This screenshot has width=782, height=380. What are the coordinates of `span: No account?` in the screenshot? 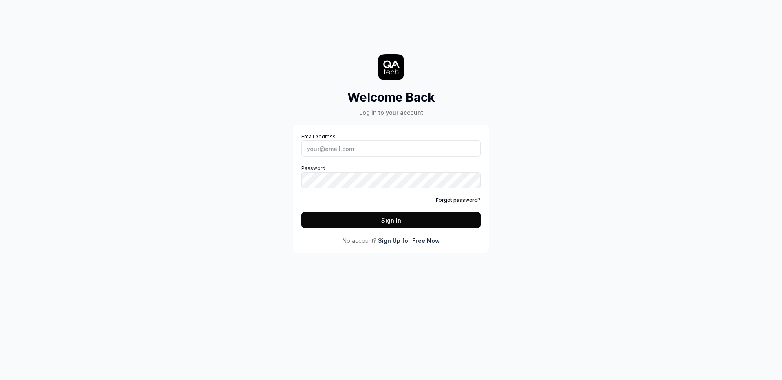 It's located at (359, 241).